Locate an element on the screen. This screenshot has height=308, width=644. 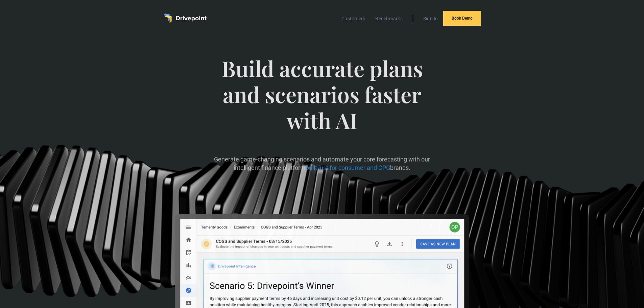
span: Build accurate plans and scenarios faster with AI is located at coordinates (322, 101).